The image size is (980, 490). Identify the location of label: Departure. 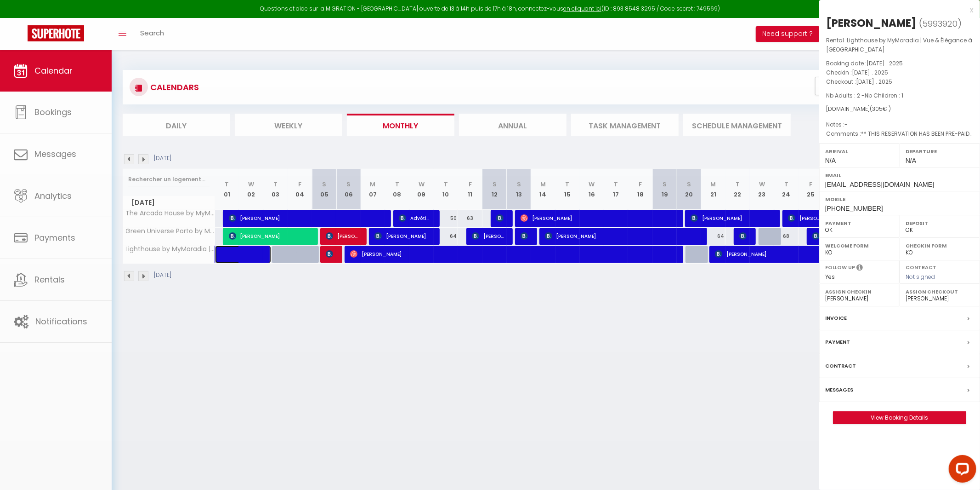
(940, 152).